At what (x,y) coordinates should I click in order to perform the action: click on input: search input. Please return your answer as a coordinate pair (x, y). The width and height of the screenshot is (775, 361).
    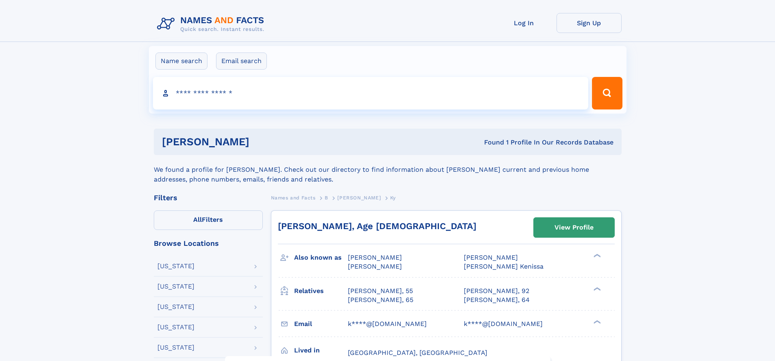
    Looking at the image, I should click on (371, 93).